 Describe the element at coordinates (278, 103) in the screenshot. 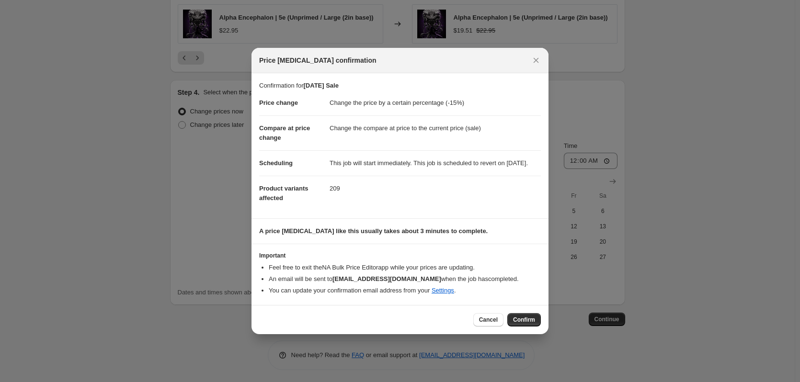

I see `span: Price change` at that location.